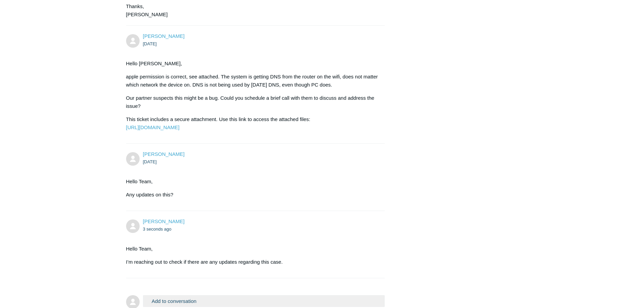  Describe the element at coordinates (253, 262) in the screenshot. I see `p: I’m reaching out to check if there are any updates regarding this case.` at that location.